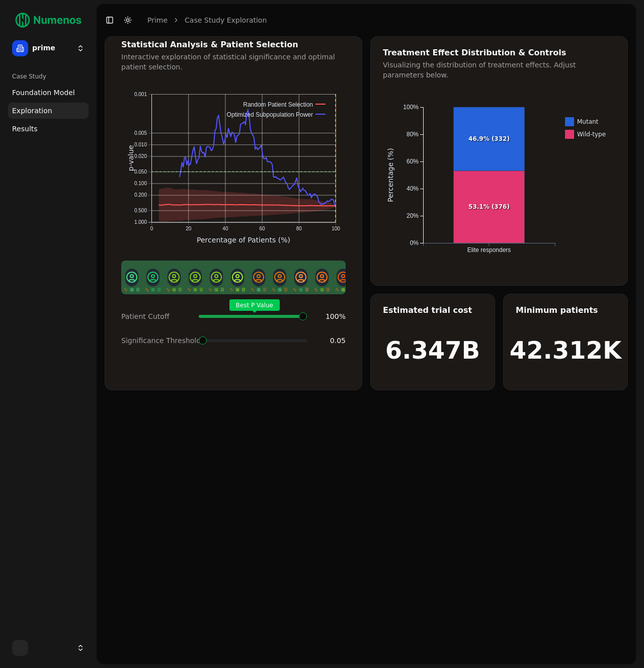  What do you see at coordinates (140, 133) in the screenshot?
I see `text: 0.005` at bounding box center [140, 133].